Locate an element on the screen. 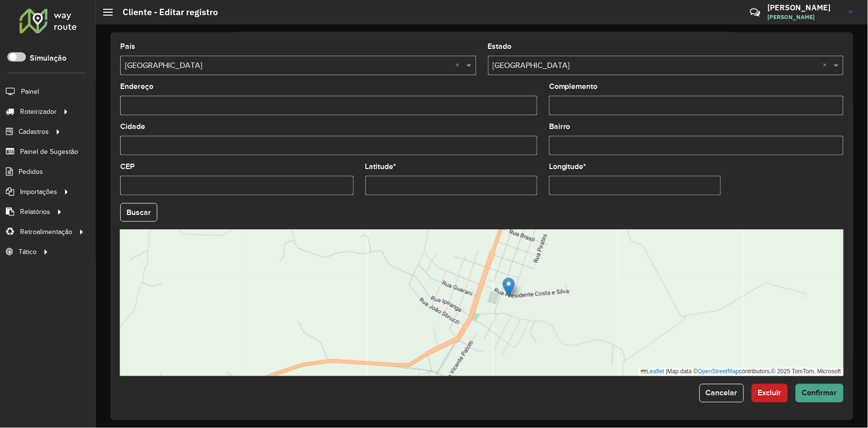 The image size is (868, 428). button: Confirmar is located at coordinates (820, 393).